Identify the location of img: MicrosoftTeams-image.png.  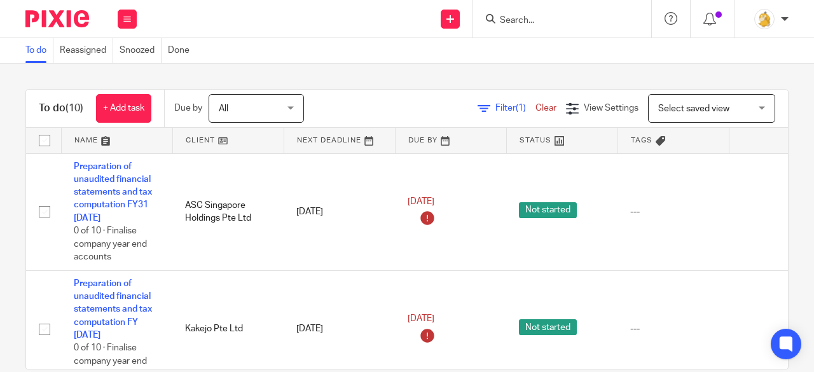
(765, 19).